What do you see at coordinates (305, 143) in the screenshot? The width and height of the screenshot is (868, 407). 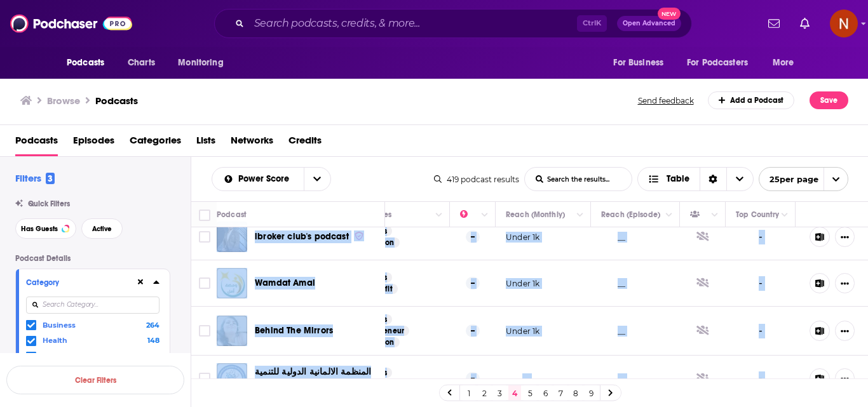 I see `span: Credits` at bounding box center [305, 143].